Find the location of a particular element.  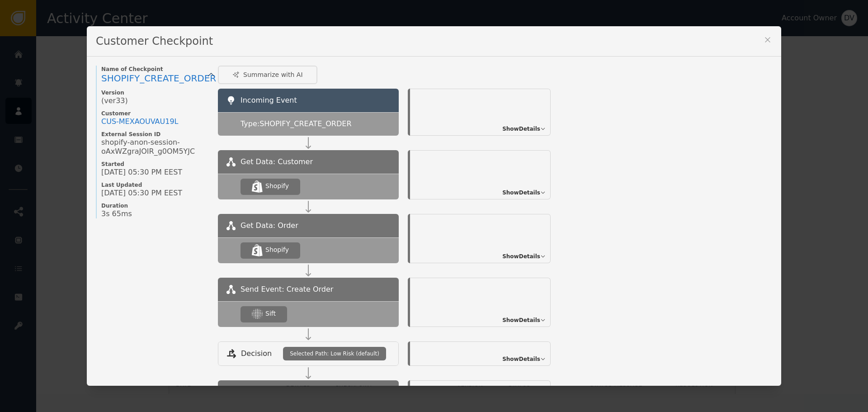

span: Name of Checkpoint is located at coordinates (155, 70).